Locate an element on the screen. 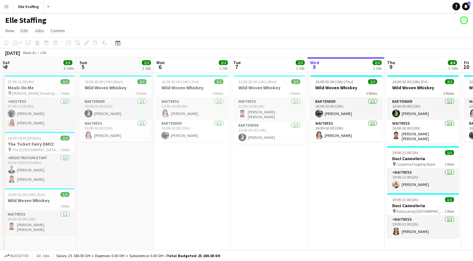 Image resolution: width=473 pixels, height=261 pixels. span: 10 is located at coordinates (466, 67).